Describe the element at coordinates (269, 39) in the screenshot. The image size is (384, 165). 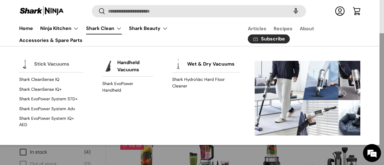
I see `a: Subscribe` at that location.